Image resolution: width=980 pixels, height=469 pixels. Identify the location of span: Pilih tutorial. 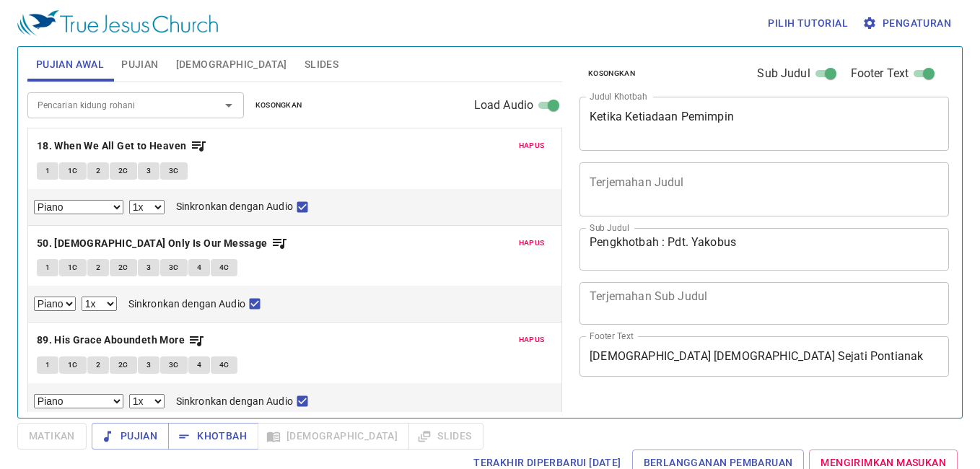
(807, 23).